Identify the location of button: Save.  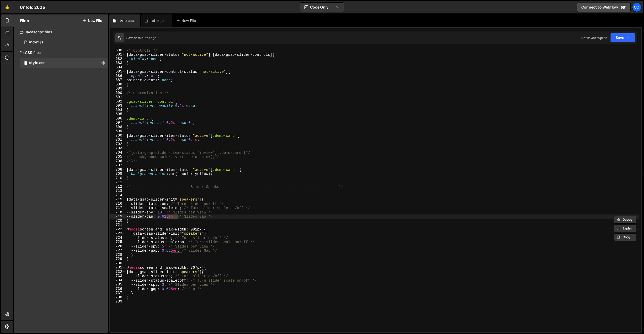
(623, 37).